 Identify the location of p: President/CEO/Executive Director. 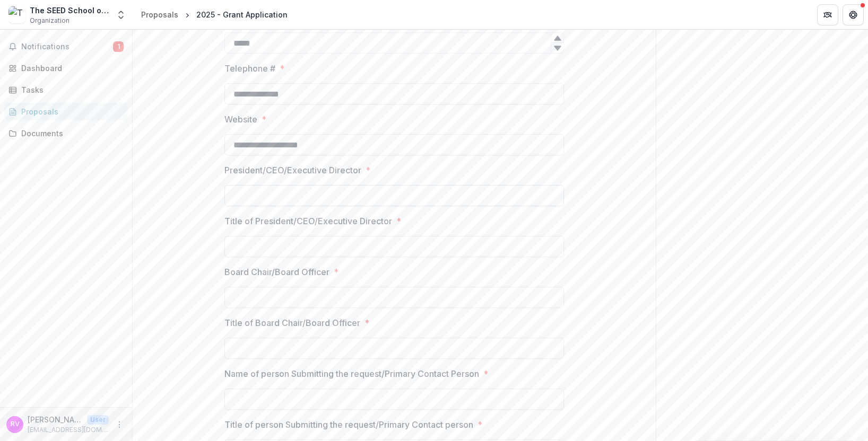
(293, 170).